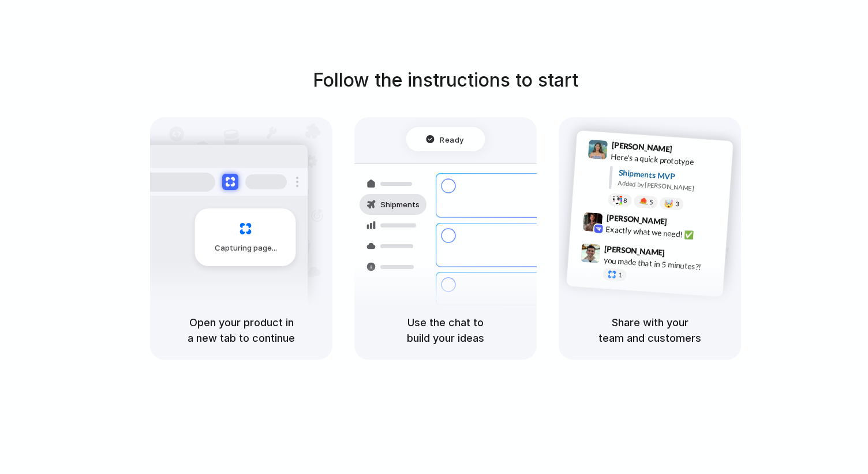  I want to click on span: Capturing page, so click(246, 248).